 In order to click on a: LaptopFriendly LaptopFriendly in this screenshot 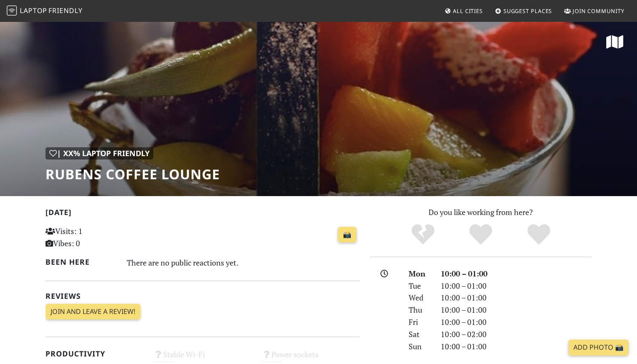, I will do `click(44, 11)`.